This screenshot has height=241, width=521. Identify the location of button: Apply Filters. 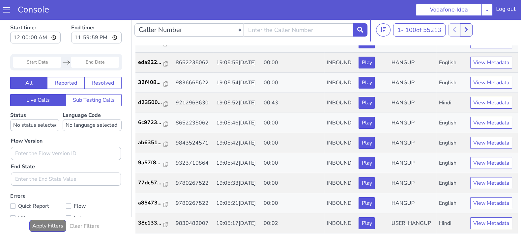
(48, 208).